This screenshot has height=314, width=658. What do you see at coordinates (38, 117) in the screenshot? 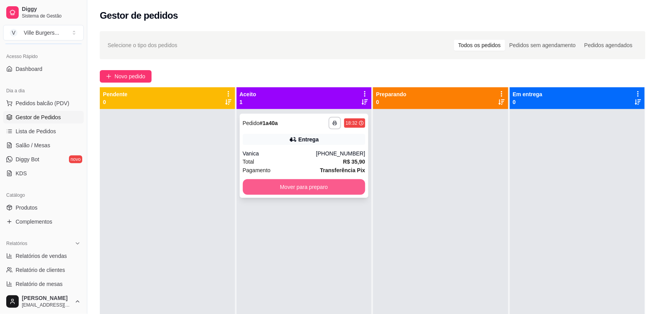
I see `span: Gestor de Pedidos` at bounding box center [38, 117].